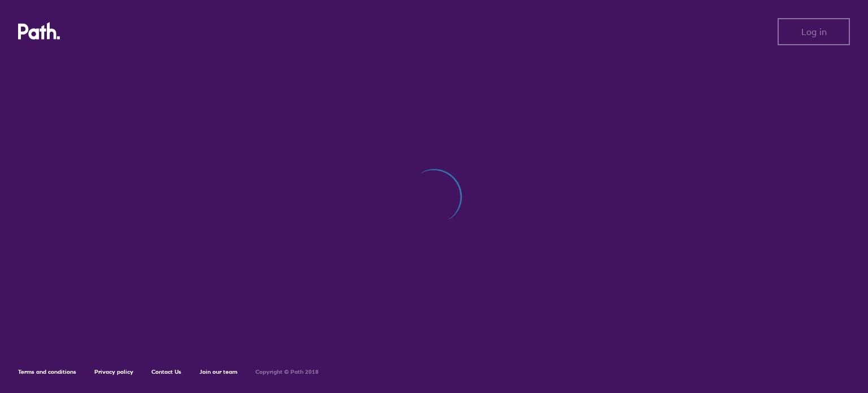 The image size is (868, 393). I want to click on span: Log in, so click(814, 32).